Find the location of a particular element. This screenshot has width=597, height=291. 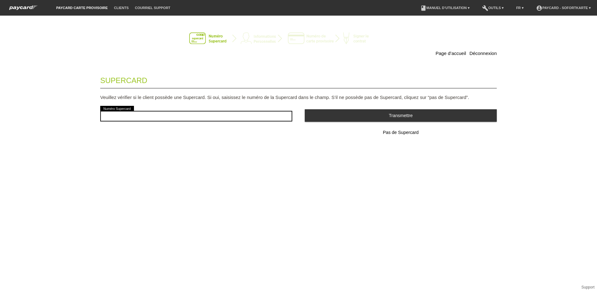

legend: Supercard is located at coordinates (299, 79).